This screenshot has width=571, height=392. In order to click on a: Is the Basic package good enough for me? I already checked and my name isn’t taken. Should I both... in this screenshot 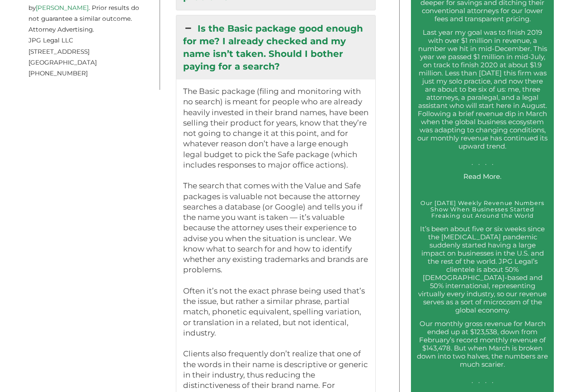, I will do `click(275, 47)`.